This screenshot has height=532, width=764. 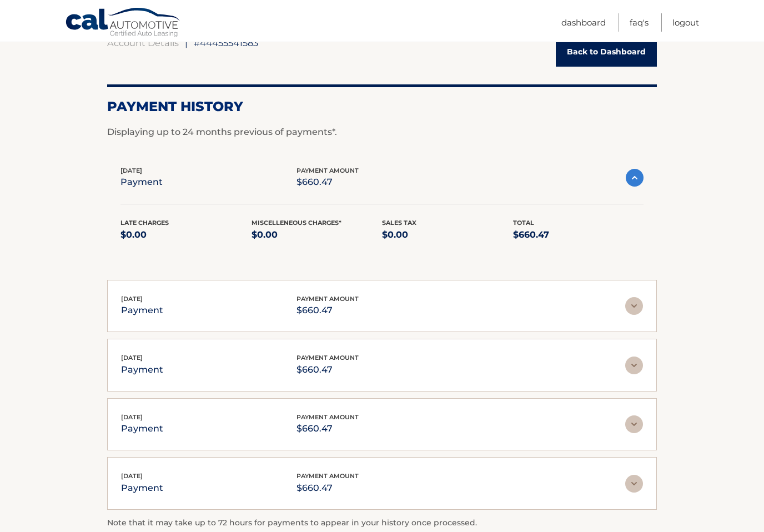 I want to click on a: Cal Automotive, so click(x=123, y=23).